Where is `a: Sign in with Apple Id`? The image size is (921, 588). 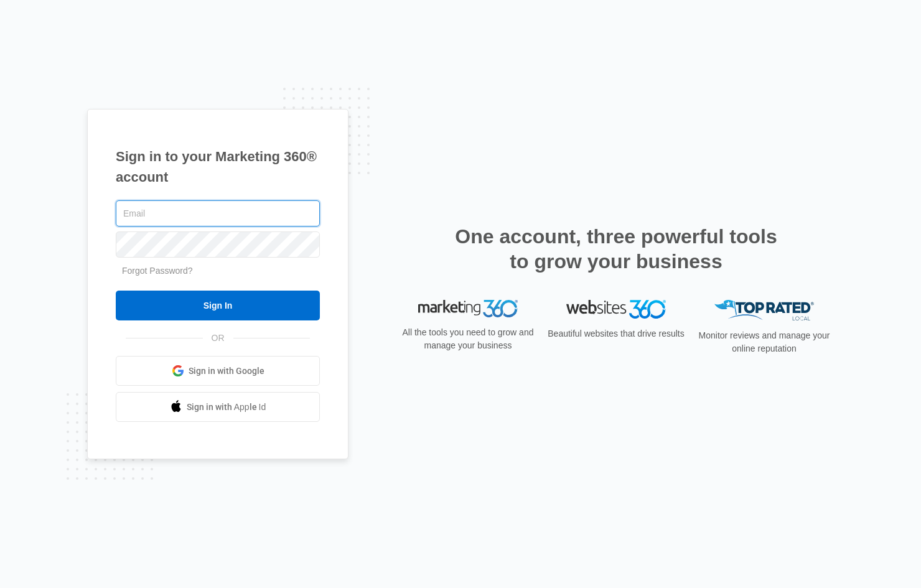 a: Sign in with Apple Id is located at coordinates (218, 407).